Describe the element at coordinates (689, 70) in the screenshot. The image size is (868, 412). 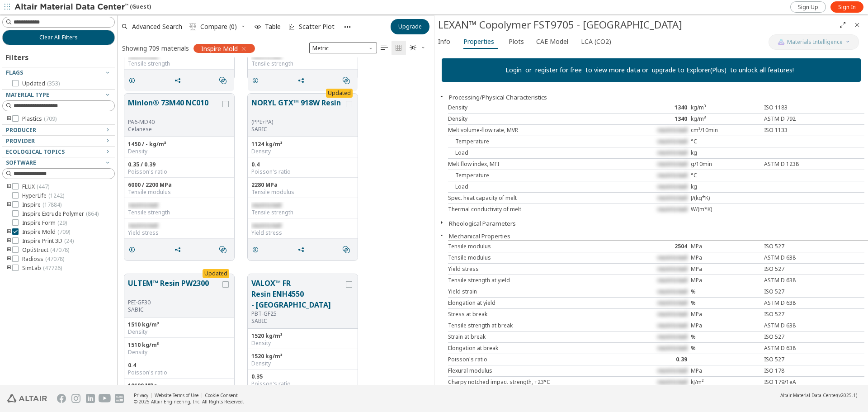
I see `a: upgrade to Explorer(Plus)` at that location.